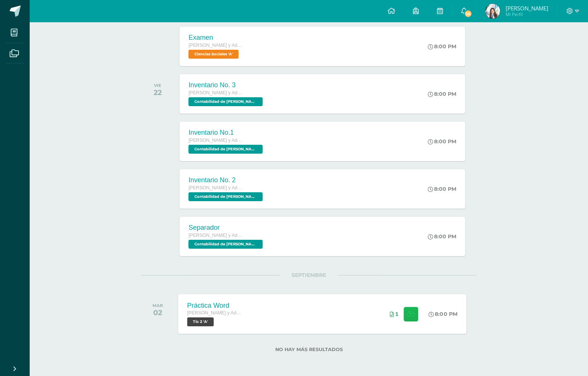 Image resolution: width=588 pixels, height=376 pixels. What do you see at coordinates (527, 14) in the screenshot?
I see `span: Mi Perfil` at bounding box center [527, 14].